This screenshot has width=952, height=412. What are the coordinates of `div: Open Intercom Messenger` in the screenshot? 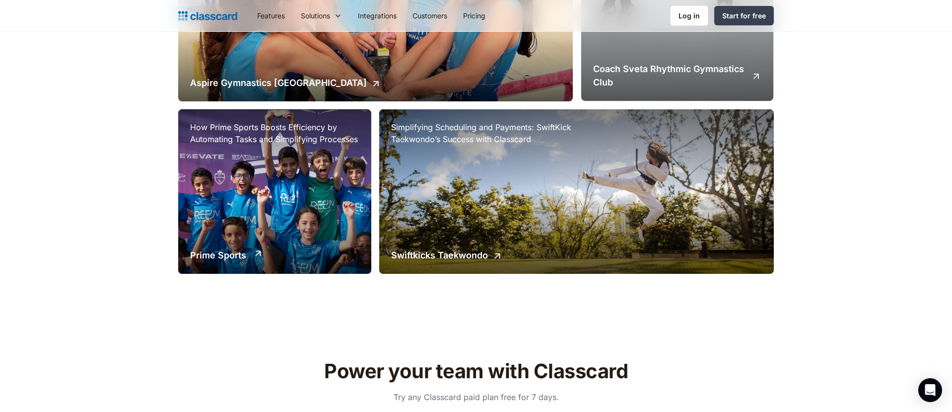 It's located at (931, 390).